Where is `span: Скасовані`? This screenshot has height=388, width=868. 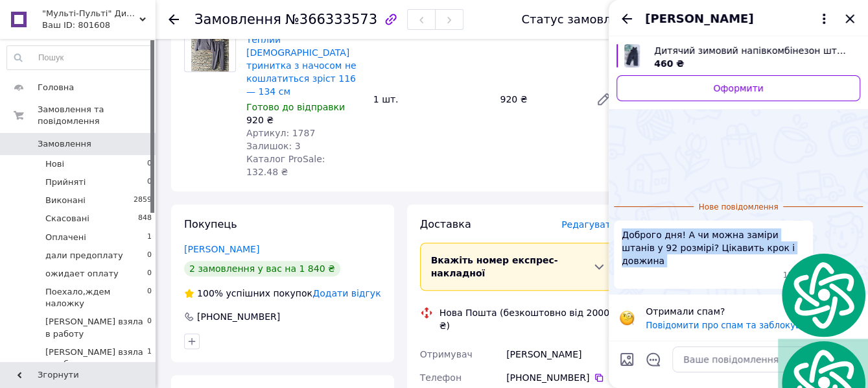
span: Скасовані is located at coordinates (67, 218).